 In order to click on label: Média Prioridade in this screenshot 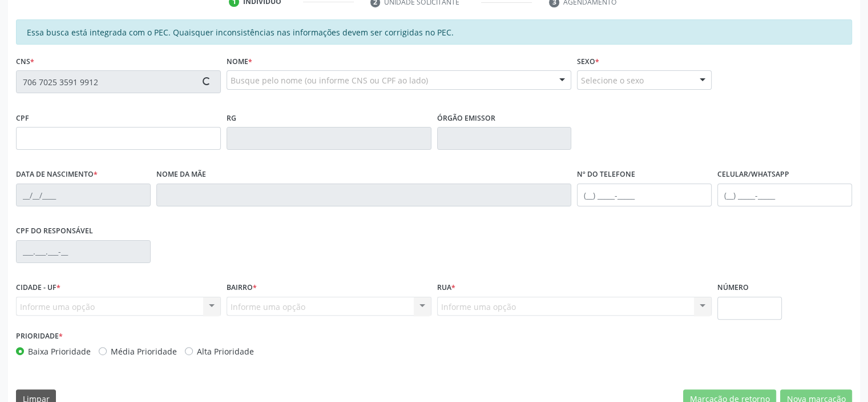, I will do `click(144, 351)`.